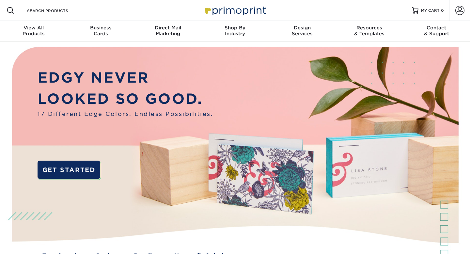 This screenshot has width=470, height=254. I want to click on img: Primoprint, so click(235, 10).